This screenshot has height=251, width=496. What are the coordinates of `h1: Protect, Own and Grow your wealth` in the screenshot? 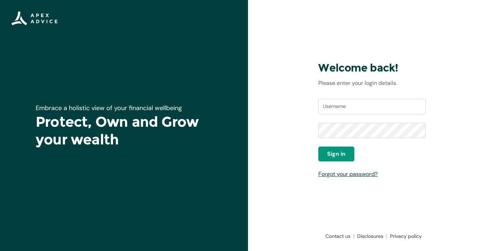 It's located at (124, 130).